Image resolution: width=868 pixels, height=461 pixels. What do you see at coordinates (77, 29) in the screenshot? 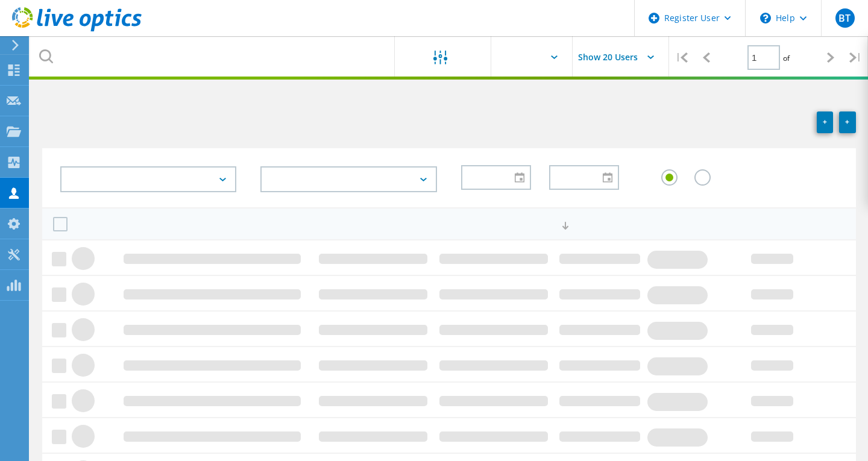
I see `a: Live Optics Dashboard` at bounding box center [77, 29].